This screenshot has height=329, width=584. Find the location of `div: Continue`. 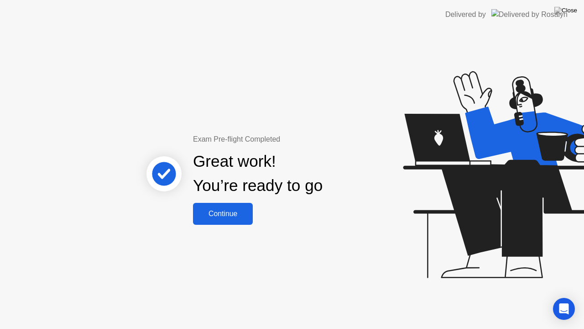

div: Continue is located at coordinates (223, 214).